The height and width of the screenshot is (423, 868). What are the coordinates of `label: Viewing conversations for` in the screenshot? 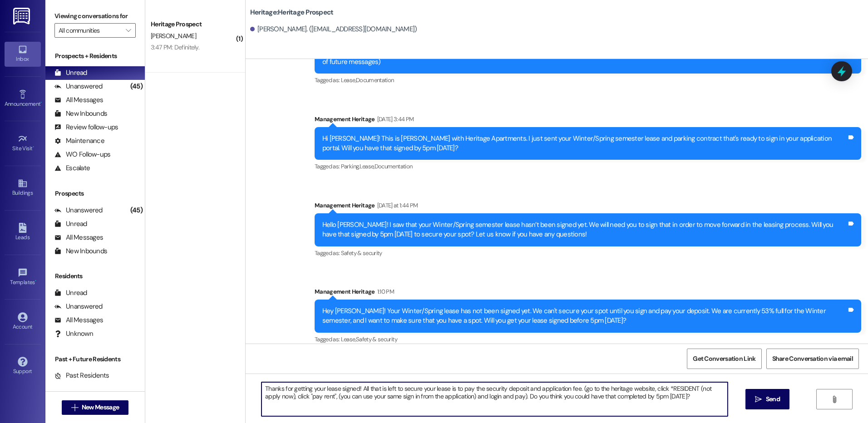 It's located at (95, 16).